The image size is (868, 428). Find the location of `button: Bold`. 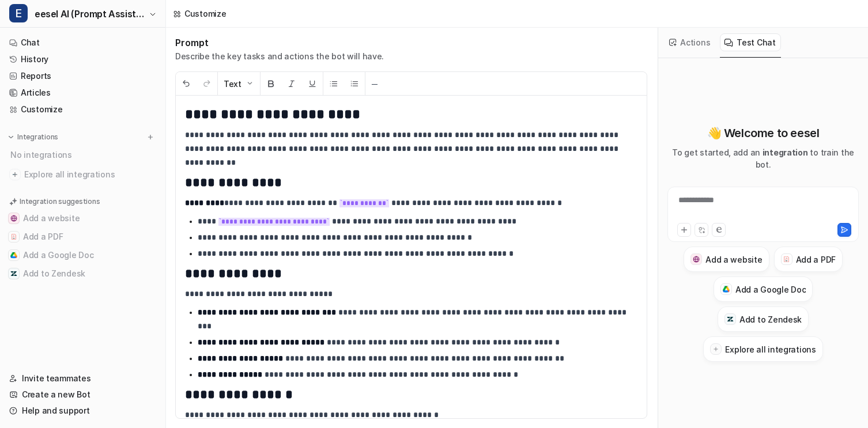

button: Bold is located at coordinates (271, 84).